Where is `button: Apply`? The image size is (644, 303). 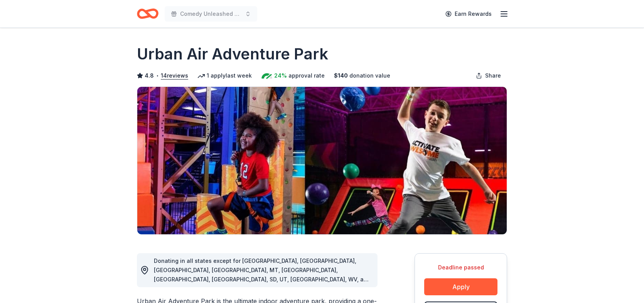 button: Apply is located at coordinates (461, 287).